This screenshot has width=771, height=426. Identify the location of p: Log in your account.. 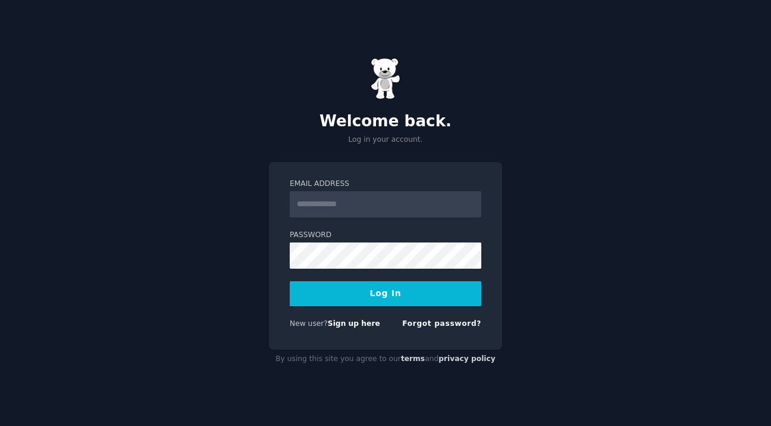
(386, 140).